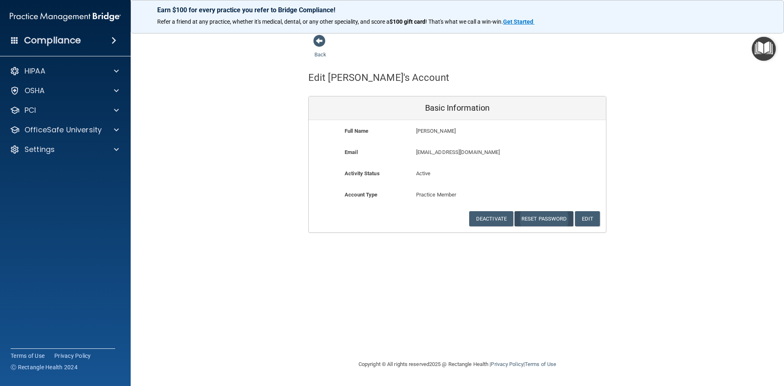 This screenshot has height=386, width=784. What do you see at coordinates (458, 364) in the screenshot?
I see `div: Copyright © All rights reserved 2025 @ Rectangle Health | |` at bounding box center [458, 364].